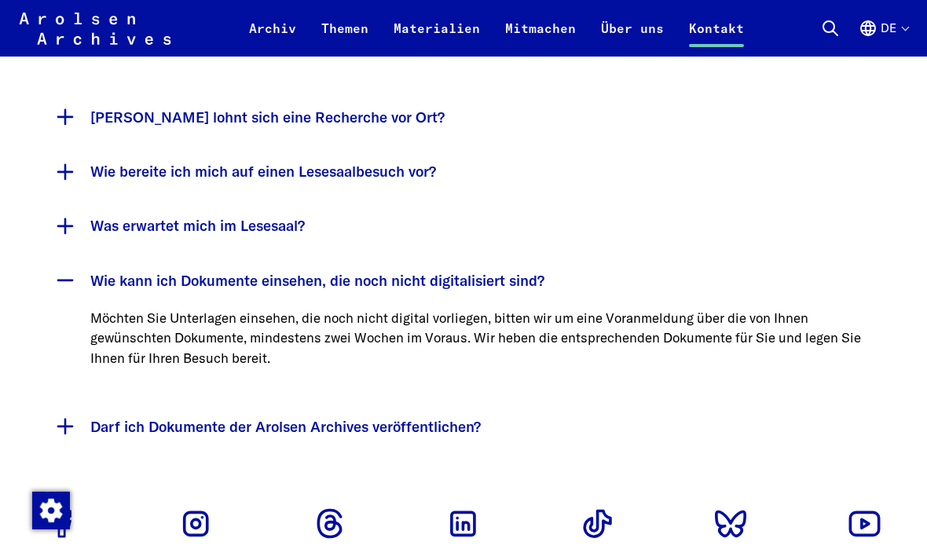  What do you see at coordinates (485, 337) in the screenshot?
I see `p: Möchten Sie Unterlagen einsehen, die noch nicht digital vorliegen, bitten wir um eine Voranmeldun...` at bounding box center [485, 337].